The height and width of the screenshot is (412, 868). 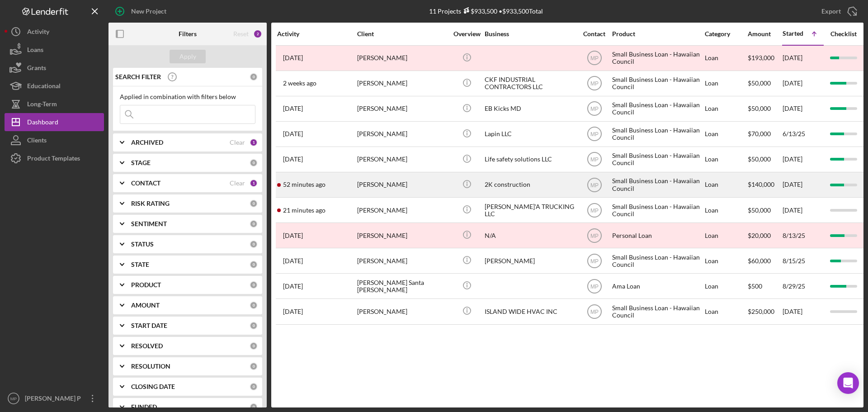 What do you see at coordinates (146, 183) in the screenshot?
I see `b: CONTACT` at bounding box center [146, 183].